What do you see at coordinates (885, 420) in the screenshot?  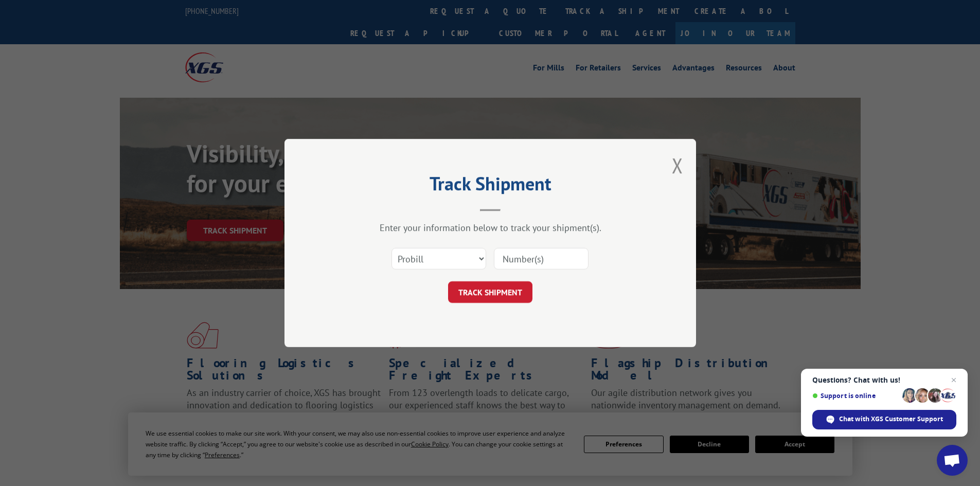 I see `div: Chat with XGS Customer Support` at bounding box center [885, 420].